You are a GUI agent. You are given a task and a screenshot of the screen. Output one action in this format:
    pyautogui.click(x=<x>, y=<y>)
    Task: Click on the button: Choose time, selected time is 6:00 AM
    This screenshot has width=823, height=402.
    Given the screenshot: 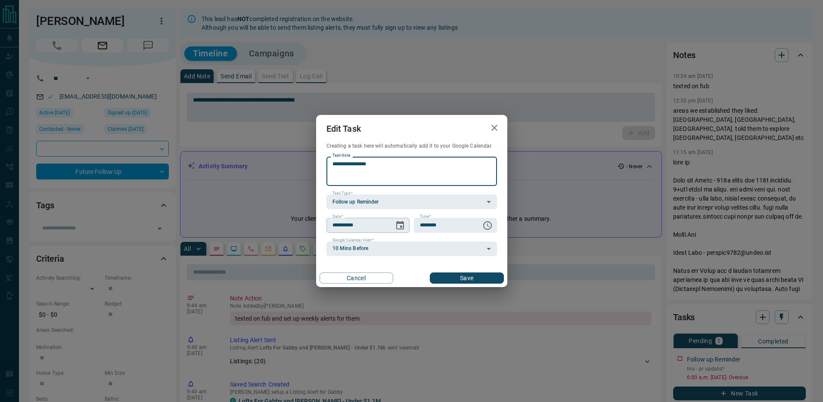 What is the action you would take?
    pyautogui.click(x=488, y=226)
    